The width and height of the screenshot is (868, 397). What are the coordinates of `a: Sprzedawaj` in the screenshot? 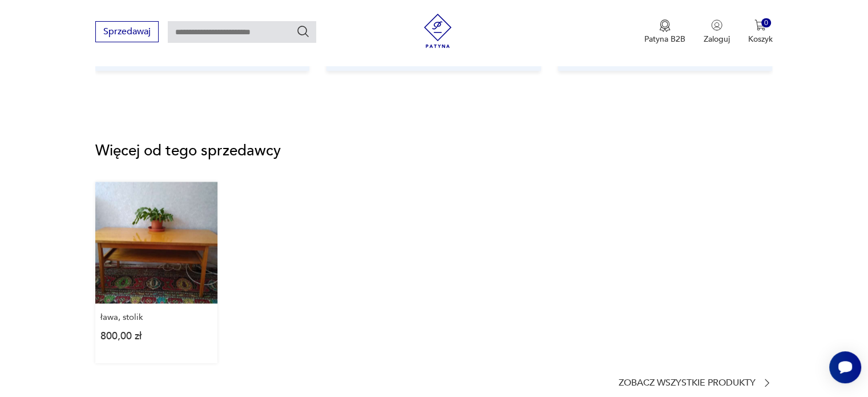 It's located at (127, 33).